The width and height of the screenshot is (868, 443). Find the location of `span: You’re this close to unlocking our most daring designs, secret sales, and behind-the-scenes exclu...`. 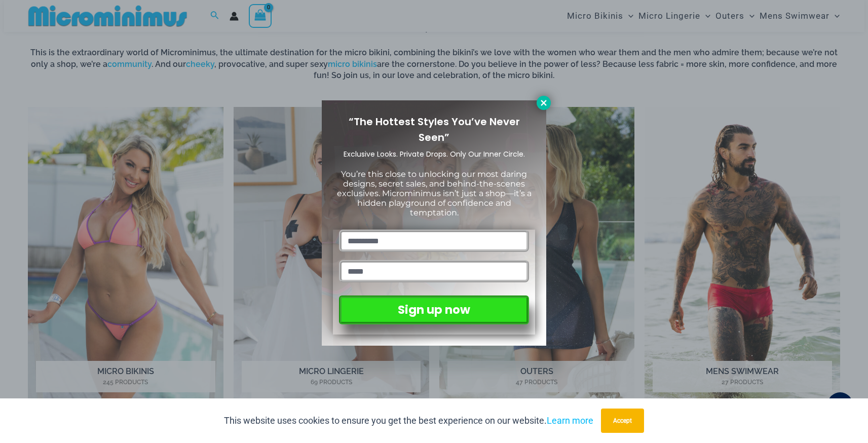

span: You’re this close to unlocking our most daring designs, secret sales, and behind-the-scenes exclu... is located at coordinates (434, 193).